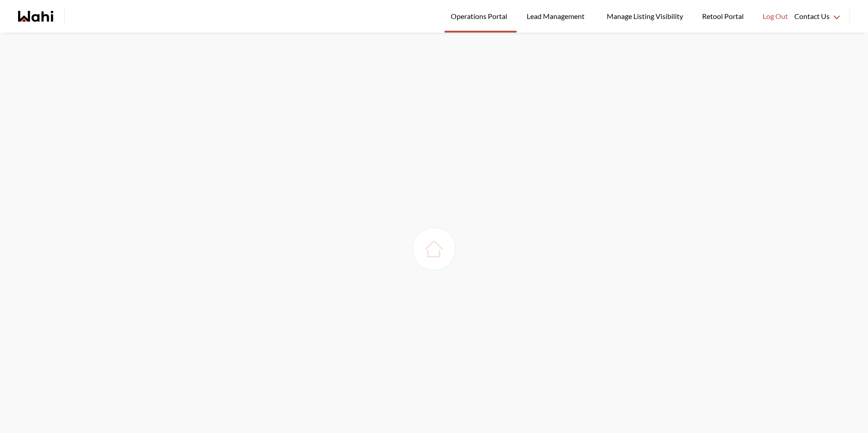 The width and height of the screenshot is (868, 433). Describe the element at coordinates (557, 16) in the screenshot. I see `span: Lead Management` at that location.